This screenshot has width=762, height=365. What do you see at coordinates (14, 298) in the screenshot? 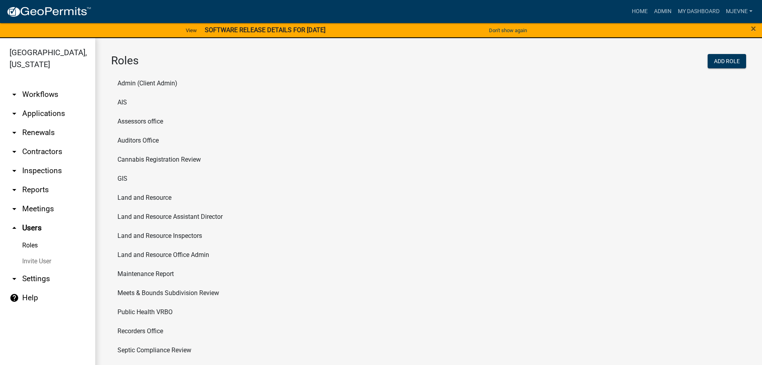
I see `i: help` at bounding box center [14, 298].